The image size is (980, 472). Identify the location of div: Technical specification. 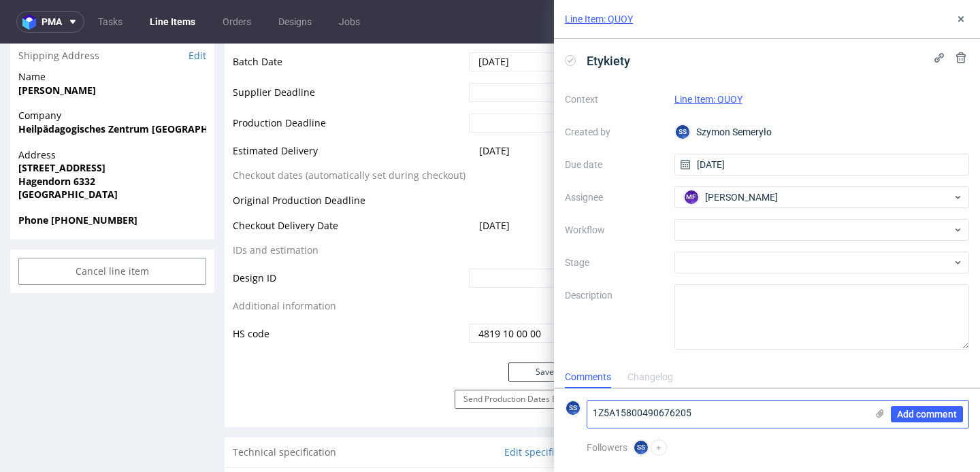
(406, 409).